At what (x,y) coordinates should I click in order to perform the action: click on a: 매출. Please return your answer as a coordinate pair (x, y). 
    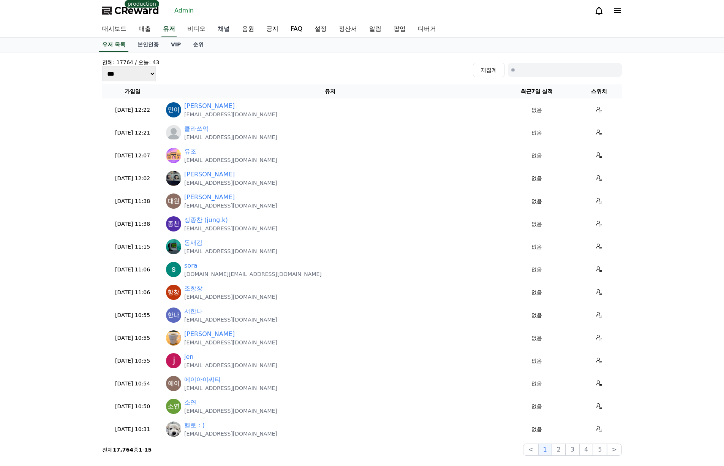
    Looking at the image, I should click on (145, 29).